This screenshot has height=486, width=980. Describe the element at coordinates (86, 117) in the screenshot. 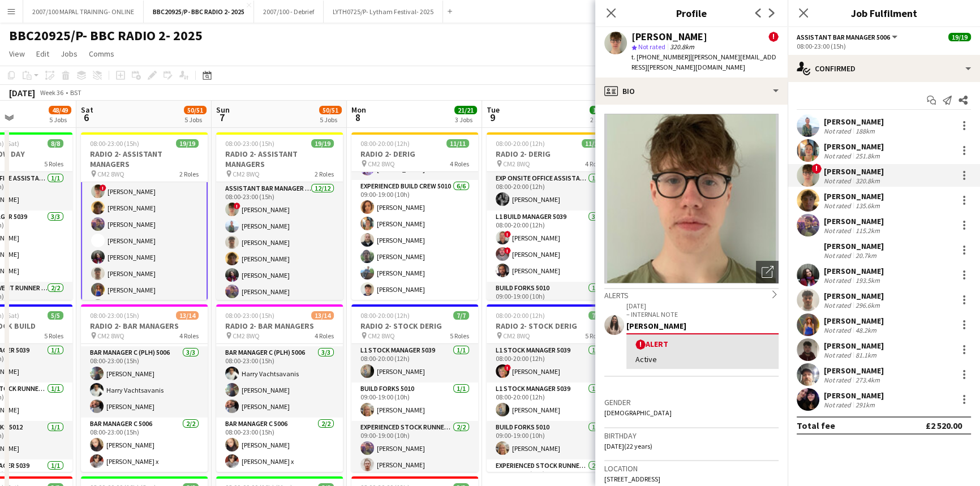

I see `span: 6` at that location.